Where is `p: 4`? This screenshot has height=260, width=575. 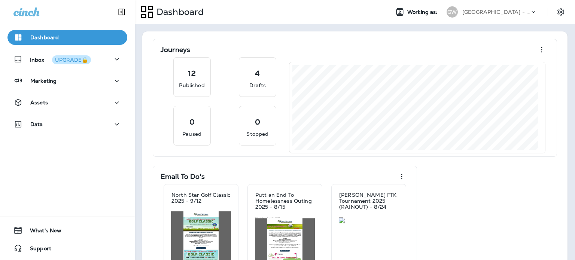
p: 4 is located at coordinates (257, 73).